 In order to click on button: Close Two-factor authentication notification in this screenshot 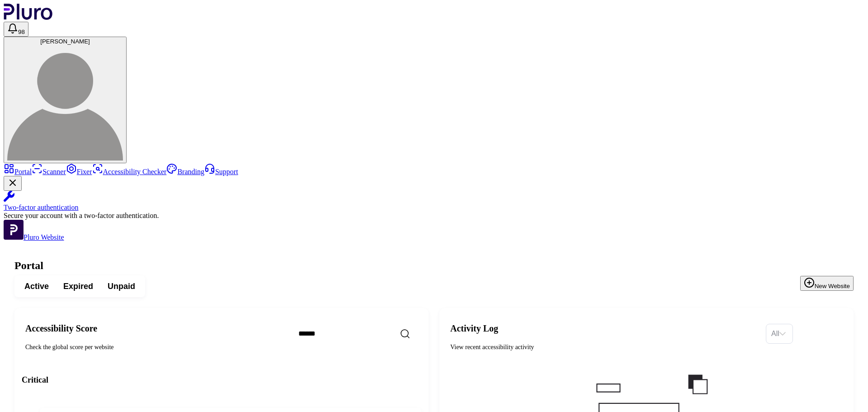, I will do `click(13, 183)`.